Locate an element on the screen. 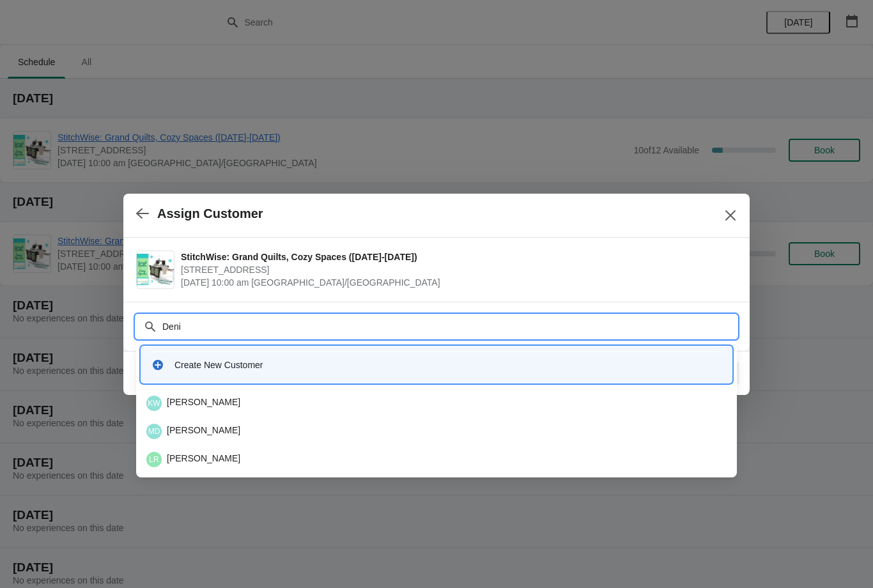 The height and width of the screenshot is (588, 873). li: Mary Denhartigh is located at coordinates (436, 430).